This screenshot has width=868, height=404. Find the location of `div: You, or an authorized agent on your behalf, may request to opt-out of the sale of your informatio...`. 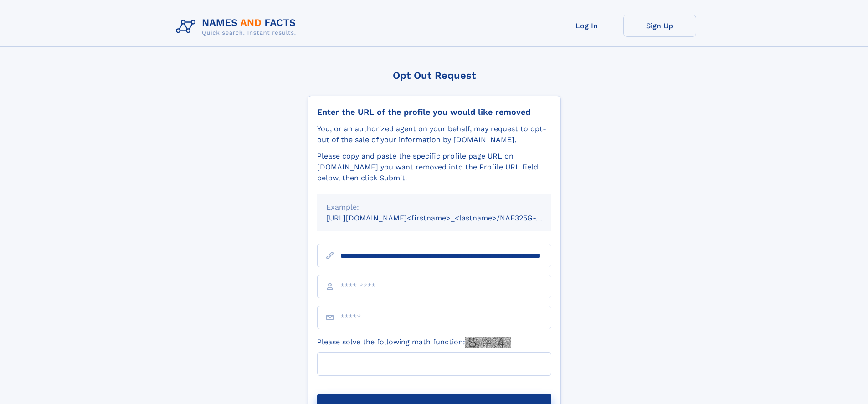

div: You, or an authorized agent on your behalf, may request to opt-out of the sale of your informatio... is located at coordinates (434, 134).